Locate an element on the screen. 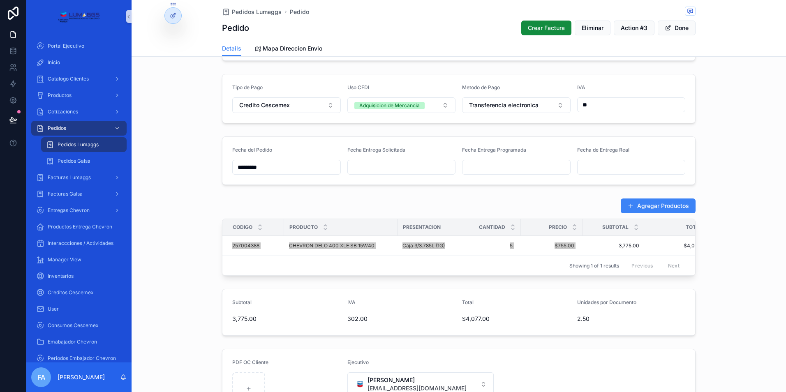 The image size is (786, 392). span: Fecha del Pedido is located at coordinates (252, 150).